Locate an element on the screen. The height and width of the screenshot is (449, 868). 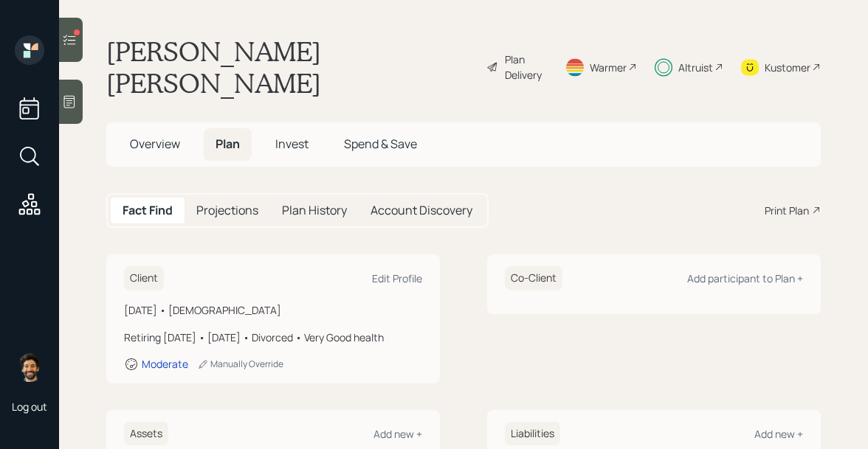
h5: Plan History is located at coordinates (315, 210).